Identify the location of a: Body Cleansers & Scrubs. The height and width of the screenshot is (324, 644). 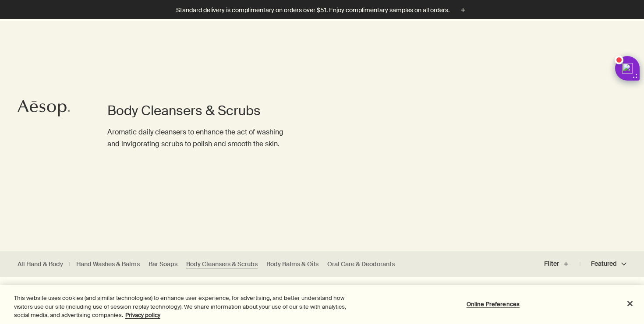
(221, 264).